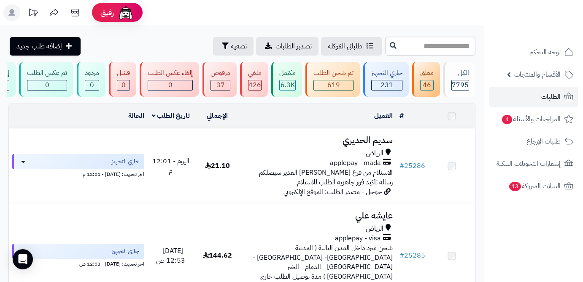  What do you see at coordinates (45, 46) in the screenshot?
I see `a: إضافة طلب جديد` at bounding box center [45, 46].